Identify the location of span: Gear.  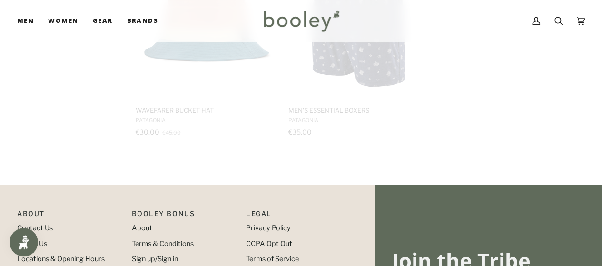
(103, 21).